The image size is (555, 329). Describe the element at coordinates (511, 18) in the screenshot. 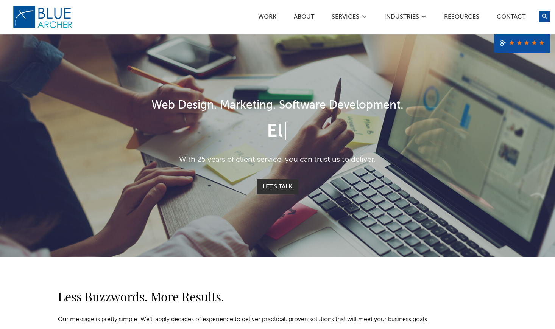

I see `a: Contact` at that location.